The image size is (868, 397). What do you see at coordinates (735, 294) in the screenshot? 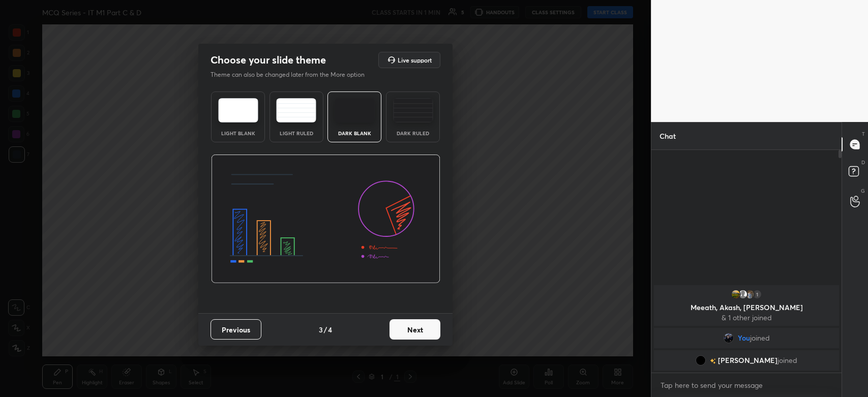
I see `img: b537c7b5524d4107a53ab31f909b35fa.jpg` at bounding box center [735, 294].